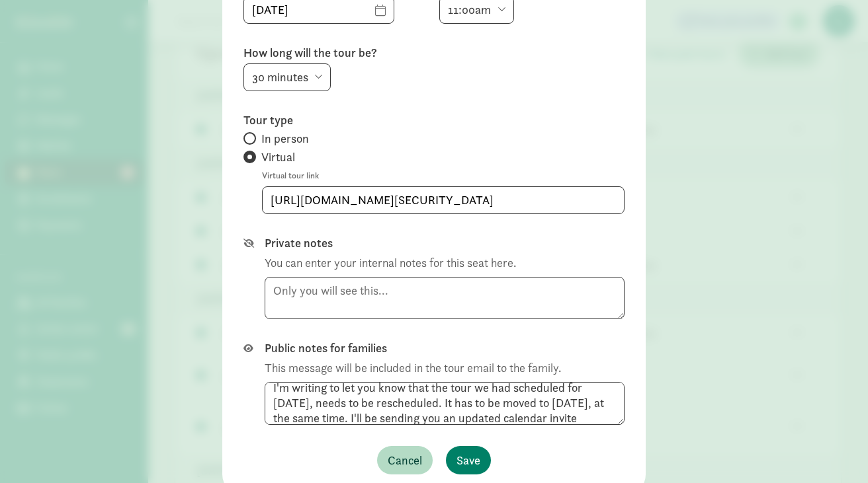 This screenshot has width=868, height=483. I want to click on button: Cancel, so click(405, 459).